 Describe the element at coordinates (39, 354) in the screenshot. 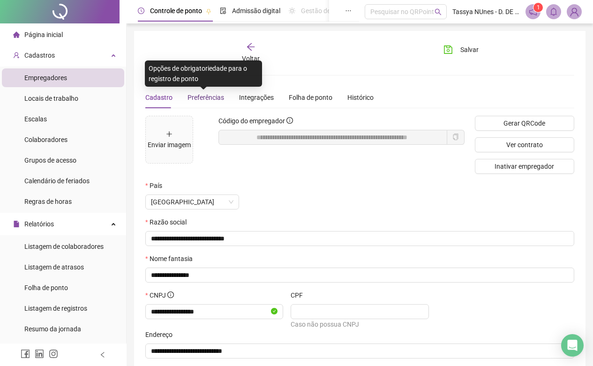

I see `span: linkedin` at that location.